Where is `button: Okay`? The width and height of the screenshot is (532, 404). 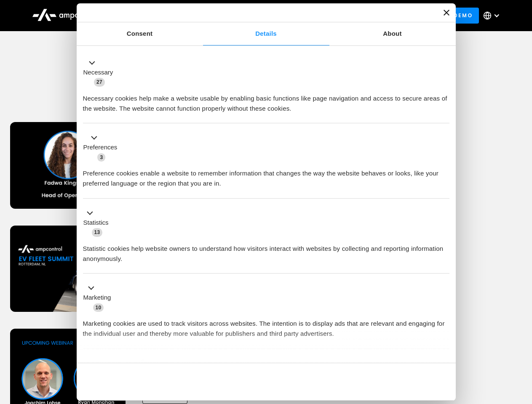 button: Okay is located at coordinates (389, 381).